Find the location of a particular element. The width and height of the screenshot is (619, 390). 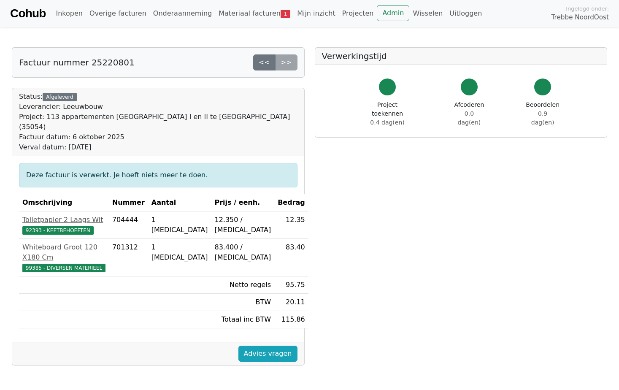

a: Materiaal facturen1 is located at coordinates (254, 14).